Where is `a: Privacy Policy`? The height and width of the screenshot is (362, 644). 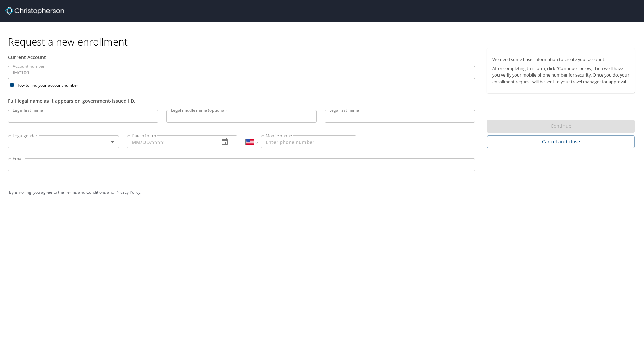 a: Privacy Policy is located at coordinates (127, 192).